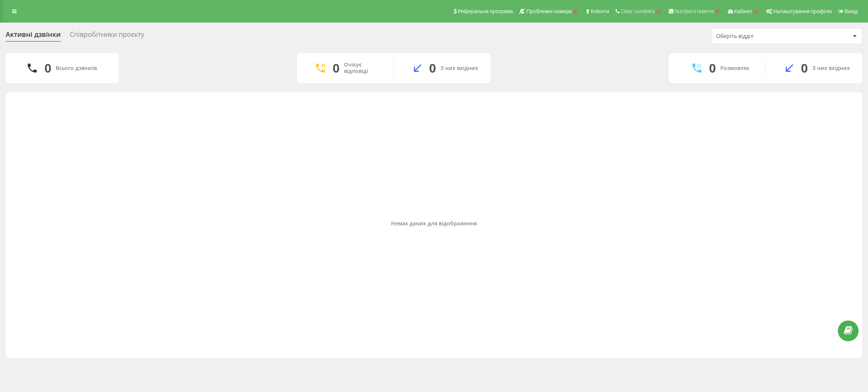 Image resolution: width=868 pixels, height=392 pixels. What do you see at coordinates (107, 36) in the screenshot?
I see `div: Співробітники проєкту` at bounding box center [107, 36].